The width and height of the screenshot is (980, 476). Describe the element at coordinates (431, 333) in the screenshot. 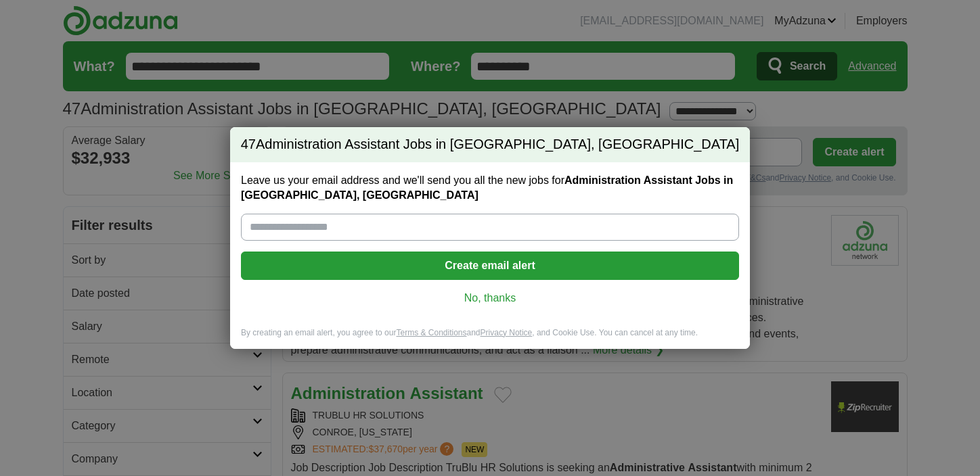

I see `a: Terms & Conditions` at that location.